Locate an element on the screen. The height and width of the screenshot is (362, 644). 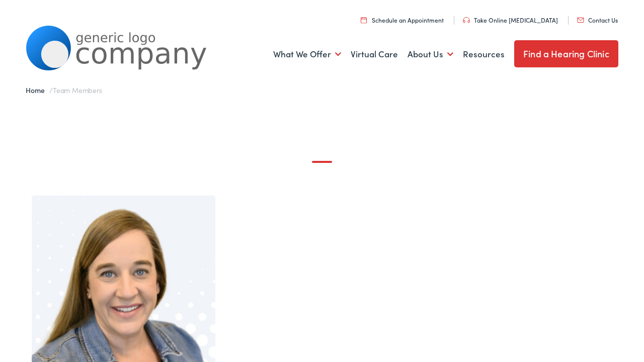
a: Find a Hearing Clinic is located at coordinates (566, 54).